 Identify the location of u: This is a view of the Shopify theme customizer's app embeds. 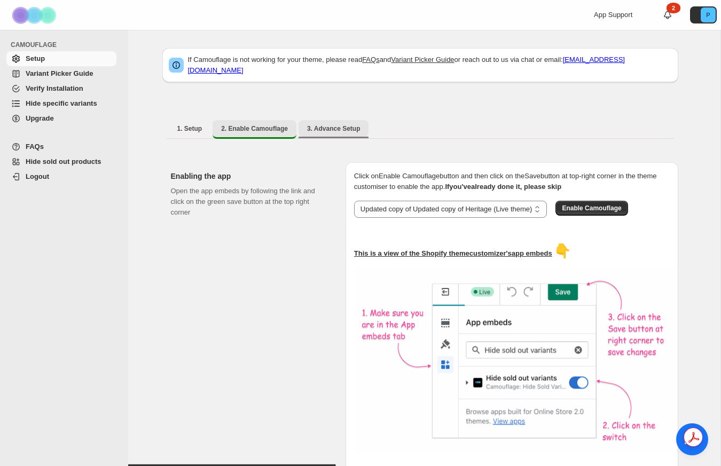
(453, 253).